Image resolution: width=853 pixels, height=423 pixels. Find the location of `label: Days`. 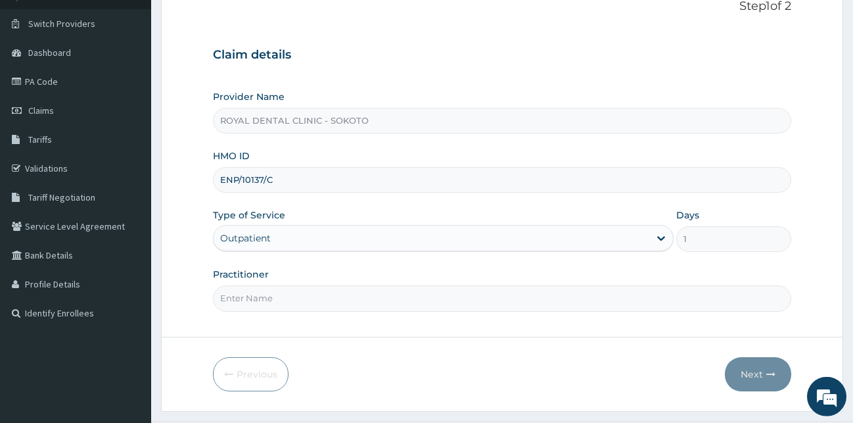

label: Days is located at coordinates (688, 215).